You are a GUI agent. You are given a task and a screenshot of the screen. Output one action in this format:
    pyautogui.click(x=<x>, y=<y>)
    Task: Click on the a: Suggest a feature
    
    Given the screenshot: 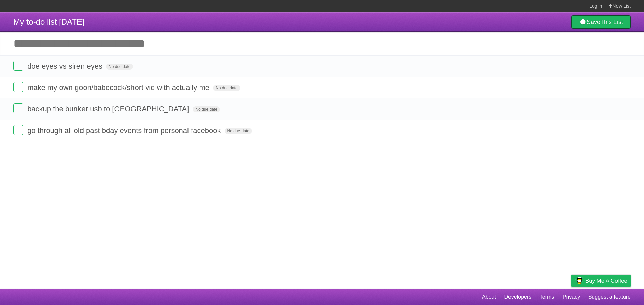 What is the action you would take?
    pyautogui.click(x=609, y=297)
    